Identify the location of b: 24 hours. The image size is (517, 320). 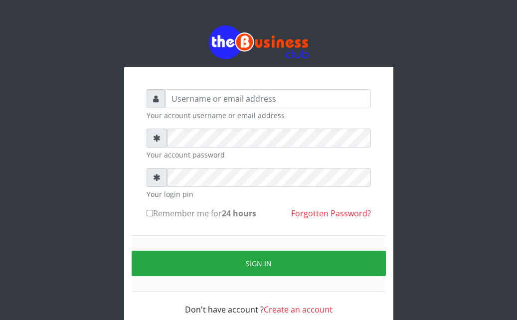
(239, 213).